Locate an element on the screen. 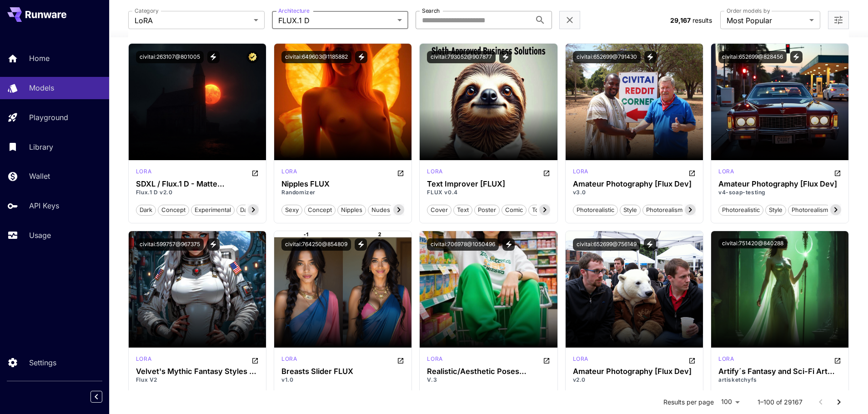  h3: SDXL / Flux.1 D - Matte (Vanta)Black - Experiment is located at coordinates (197, 183).